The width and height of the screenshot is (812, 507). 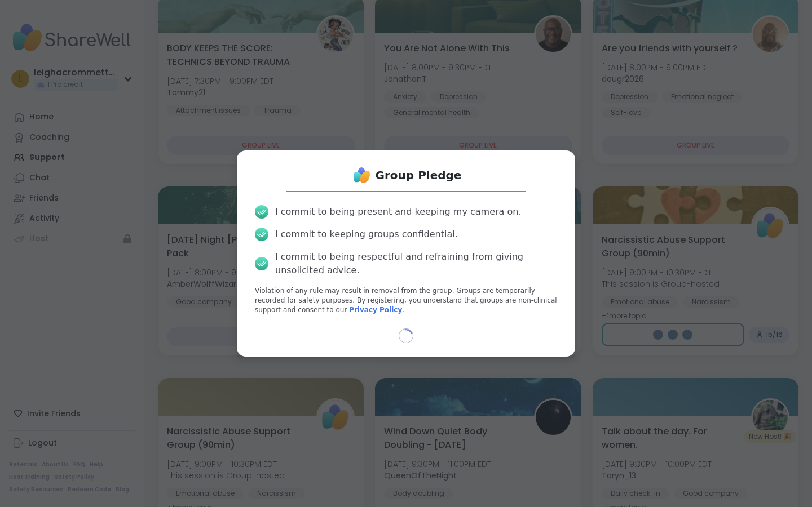 What do you see at coordinates (366, 235) in the screenshot?
I see `div: I commit to keeping groups confidential.` at bounding box center [366, 235].